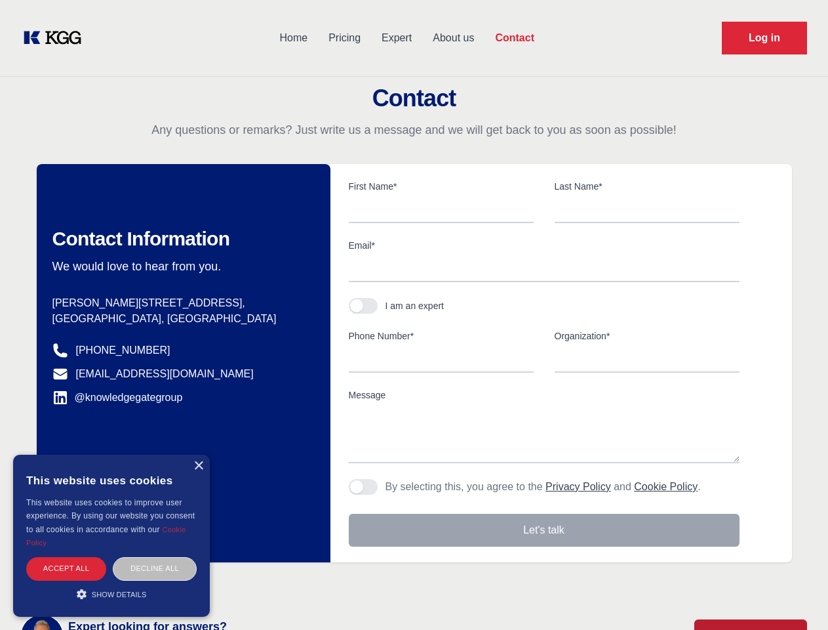 The height and width of the screenshot is (630, 828). I want to click on button: Let's talk, so click(544, 530).